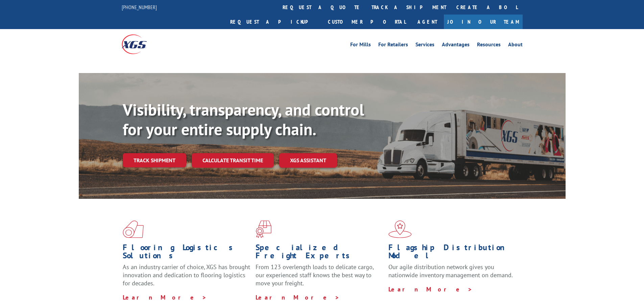  I want to click on a: For Retailers, so click(393, 46).